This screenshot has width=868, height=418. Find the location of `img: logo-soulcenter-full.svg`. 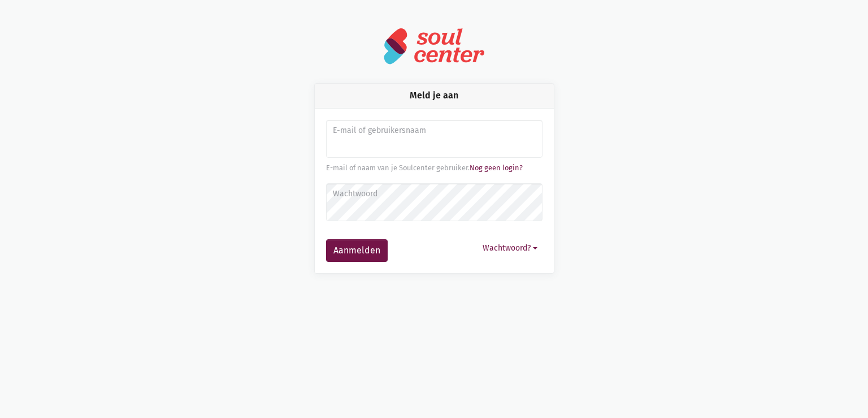

img: logo-soulcenter-full.svg is located at coordinates (434, 46).